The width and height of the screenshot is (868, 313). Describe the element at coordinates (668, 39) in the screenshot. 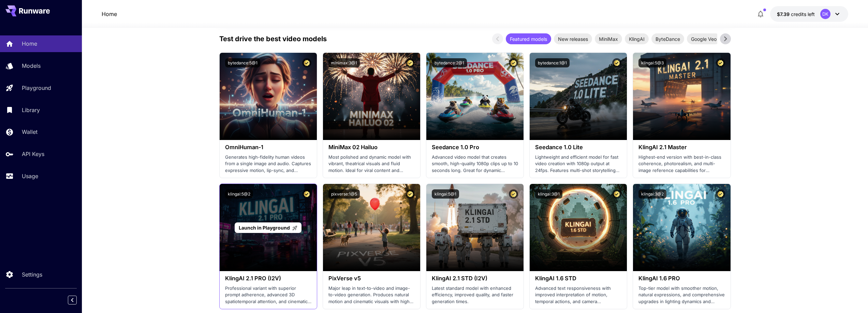

I see `div: ByteDance` at that location.